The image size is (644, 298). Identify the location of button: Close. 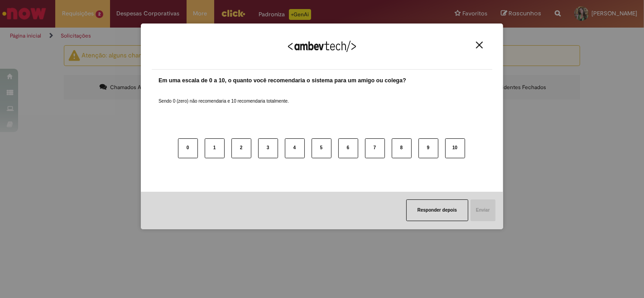
(479, 45).